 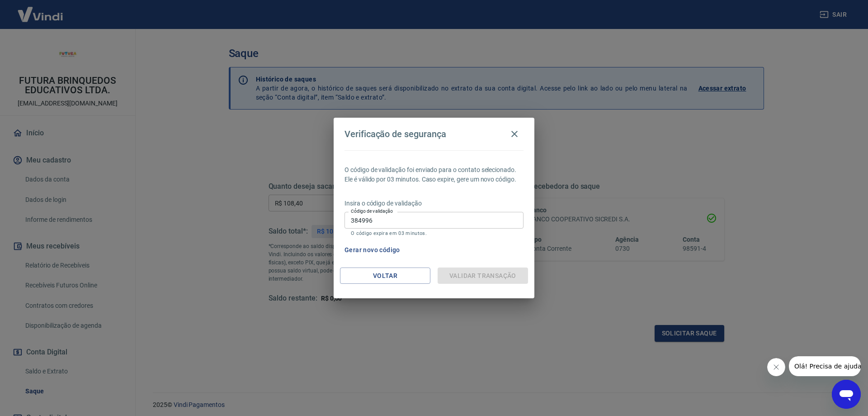 What do you see at coordinates (41, 10) in the screenshot?
I see `span: Olá! Precisa de ajuda?` at bounding box center [41, 10].